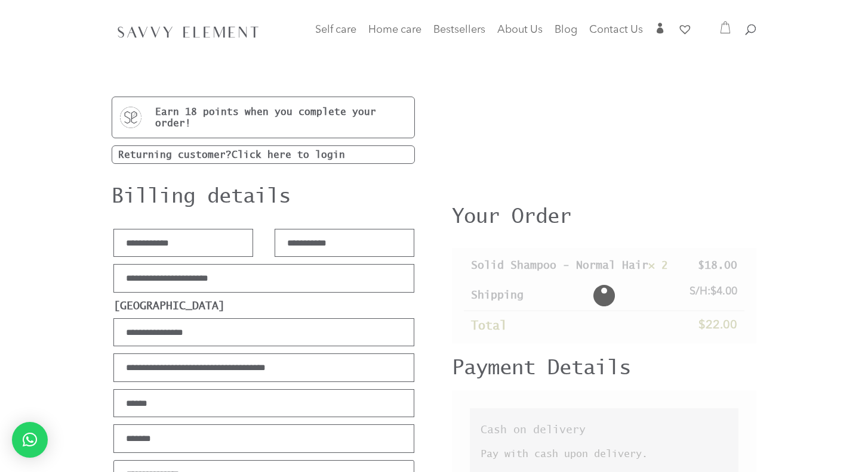 The width and height of the screenshot is (868, 472). I want to click on span: Home care, so click(394, 30).